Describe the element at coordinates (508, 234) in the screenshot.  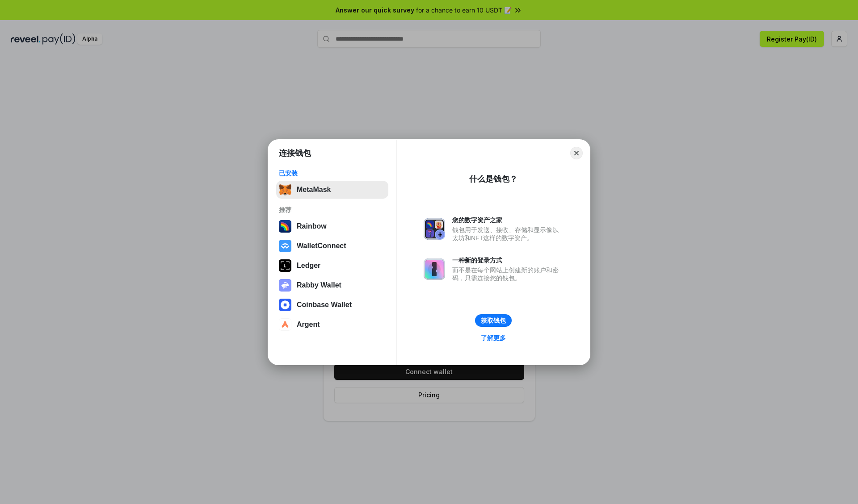
I see `div: 钱包用于发送、接收、存储和显示像以太坊和NFT这样的数字资产。` at that location.